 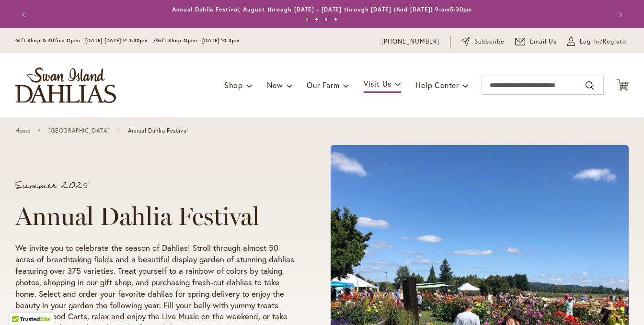 I want to click on span: Visit Us, so click(x=378, y=83).